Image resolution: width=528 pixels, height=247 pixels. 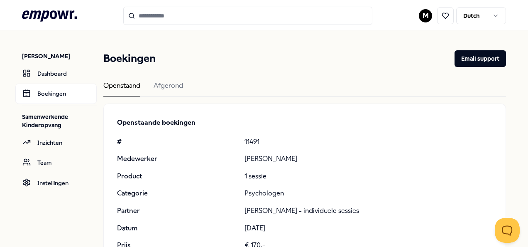 I want to click on input: Search for products, categories or subcategories, so click(x=248, y=16).